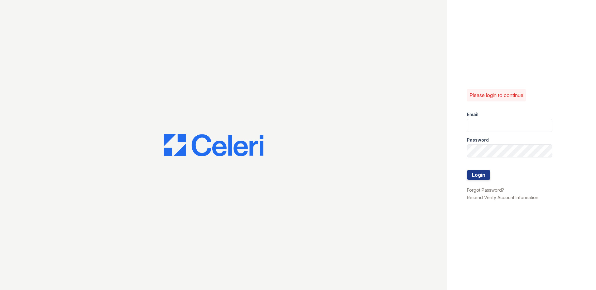 The height and width of the screenshot is (290, 596). I want to click on a: Resend Verify Account Information, so click(502, 197).